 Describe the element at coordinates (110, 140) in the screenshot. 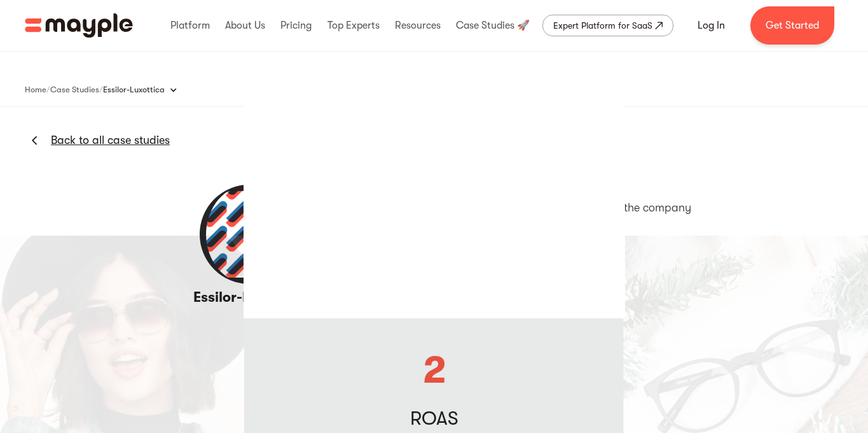

I see `a: Back to all case studies` at that location.